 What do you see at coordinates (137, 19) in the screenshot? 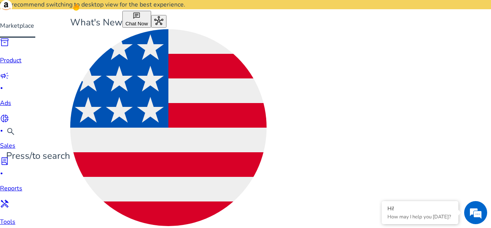
I see `button: chatChat Now` at bounding box center [137, 19].